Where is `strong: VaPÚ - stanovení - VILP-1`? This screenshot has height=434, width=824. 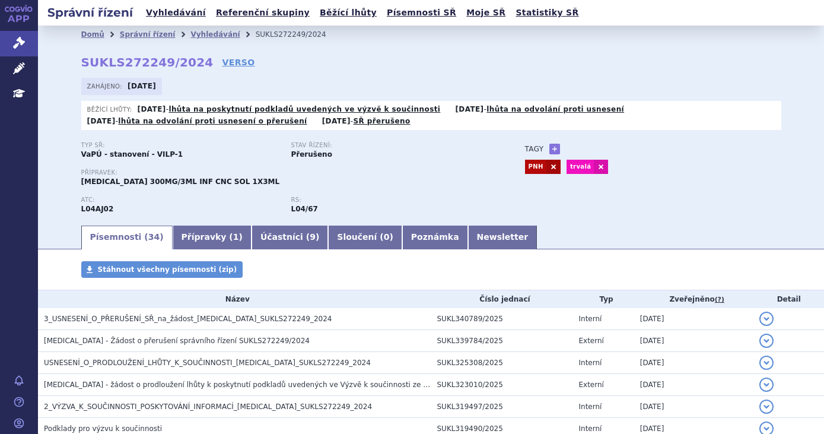
strong: VaPÚ - stanovení - VILP-1 is located at coordinates (132, 154).